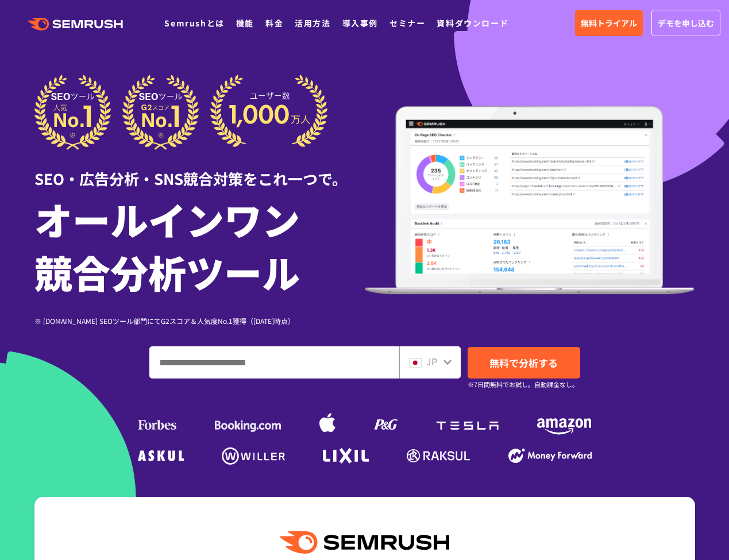 This screenshot has height=560, width=729. What do you see at coordinates (472, 23) in the screenshot?
I see `a: 資料ダウンロード` at bounding box center [472, 23].